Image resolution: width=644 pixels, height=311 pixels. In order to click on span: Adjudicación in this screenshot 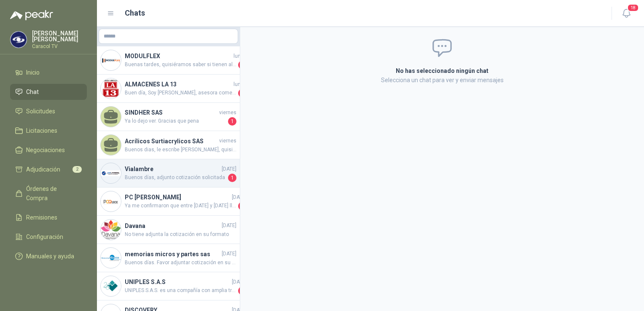, I will do `click(43, 170)`.